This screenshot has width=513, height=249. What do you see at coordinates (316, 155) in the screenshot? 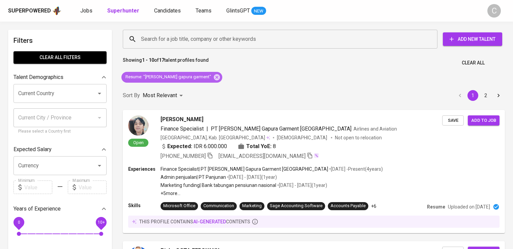
I see `img: magic_wand.svg` at bounding box center [316, 155].